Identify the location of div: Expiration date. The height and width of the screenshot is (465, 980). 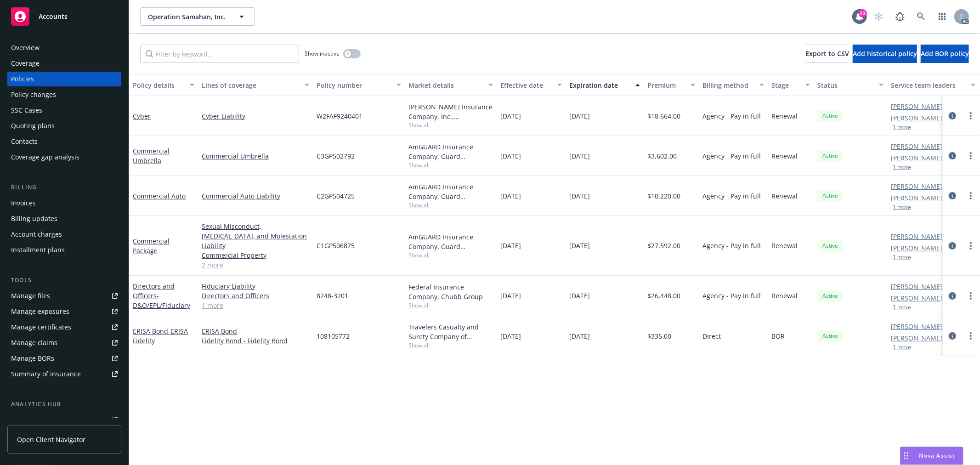
(600, 85).